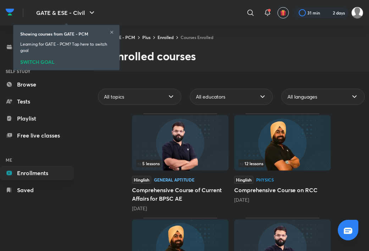 Image resolution: width=369 pixels, height=251 pixels. Describe the element at coordinates (283, 13) in the screenshot. I see `img: avatar` at that location.